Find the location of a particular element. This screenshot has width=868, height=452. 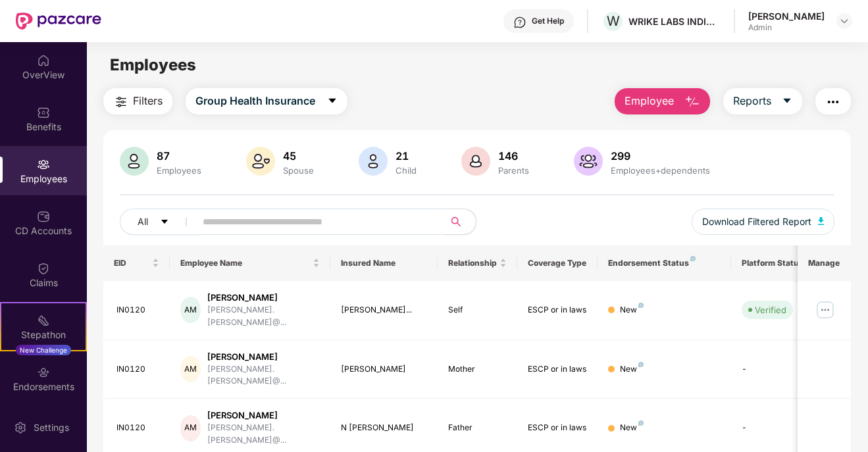

button: Employee is located at coordinates (662, 101).